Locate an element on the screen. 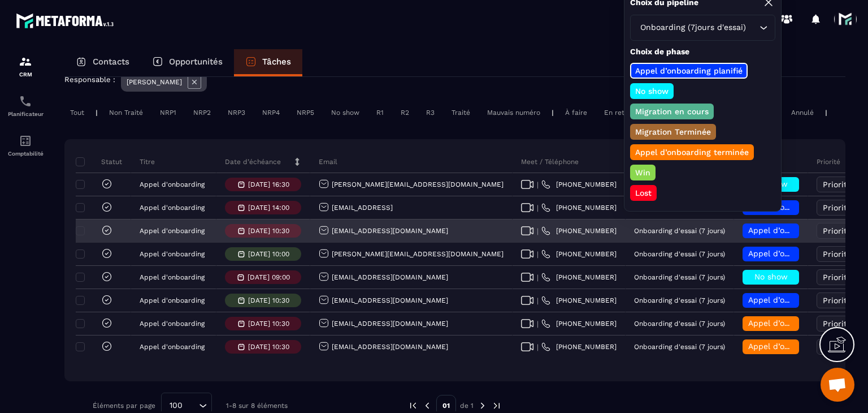 This screenshot has width=868, height=413. a: Contacts is located at coordinates (102, 62).